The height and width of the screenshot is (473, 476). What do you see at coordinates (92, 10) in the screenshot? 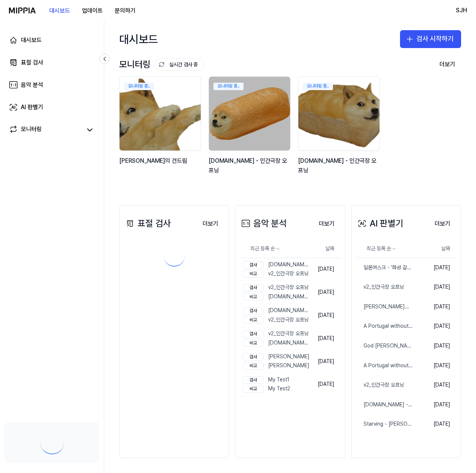
I see `a: 업데이트` at bounding box center [92, 10].